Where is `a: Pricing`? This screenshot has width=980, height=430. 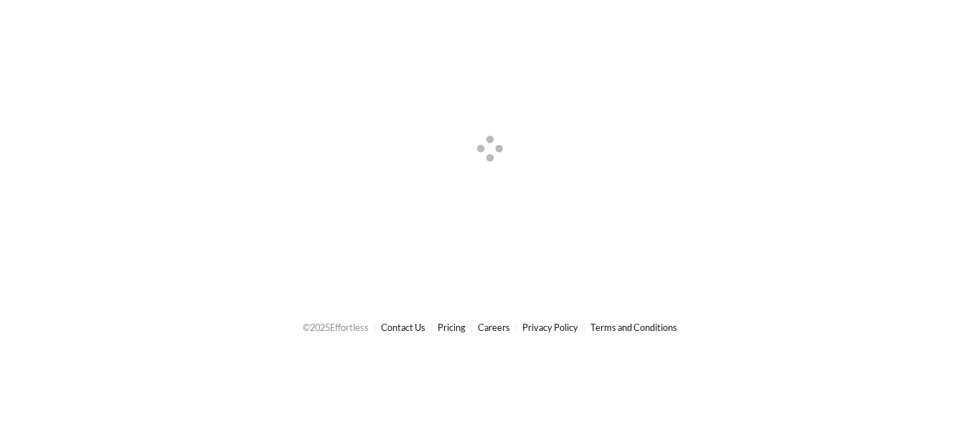
a: Pricing is located at coordinates (451, 327).